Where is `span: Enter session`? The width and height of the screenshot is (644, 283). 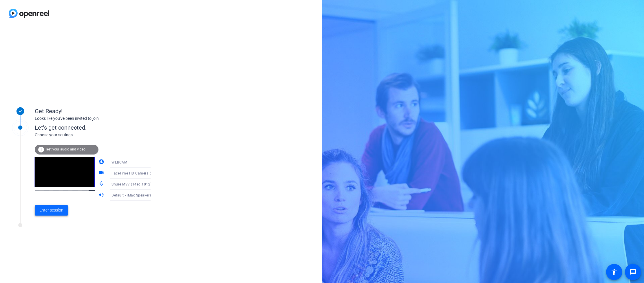
span: Enter session is located at coordinates (51, 210).